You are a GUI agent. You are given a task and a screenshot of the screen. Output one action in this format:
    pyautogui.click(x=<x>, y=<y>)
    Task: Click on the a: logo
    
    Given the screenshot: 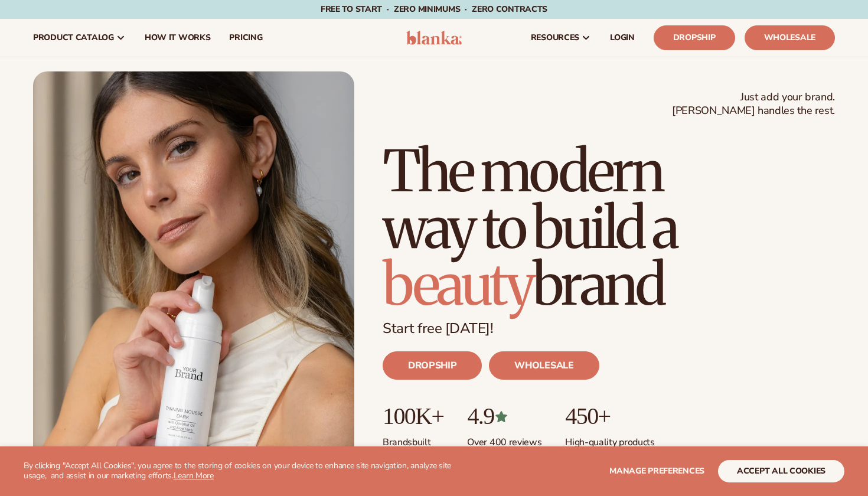 What is the action you would take?
    pyautogui.click(x=434, y=38)
    